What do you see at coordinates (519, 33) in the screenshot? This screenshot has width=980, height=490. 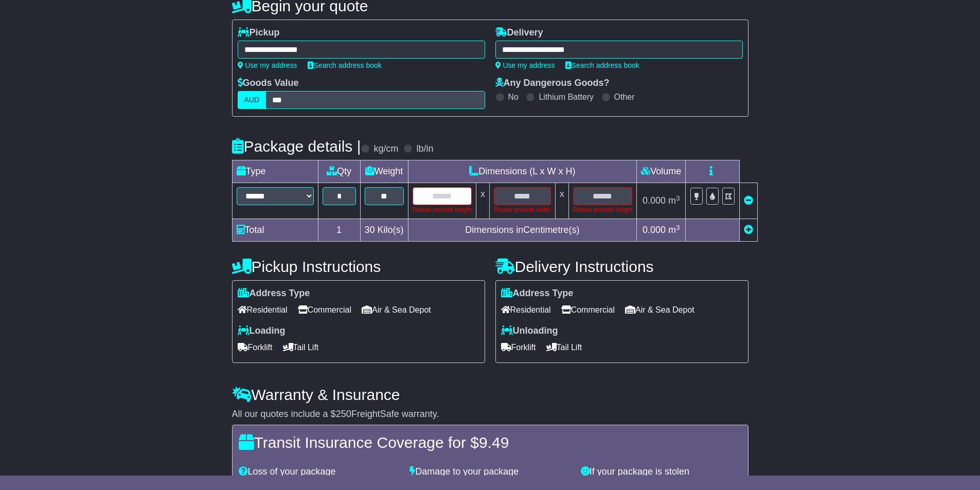 I see `label: Delivery` at bounding box center [519, 33].